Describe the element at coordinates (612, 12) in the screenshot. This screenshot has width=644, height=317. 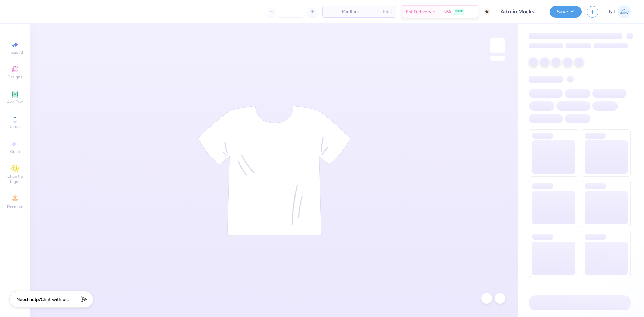
I see `span: NT` at that location.